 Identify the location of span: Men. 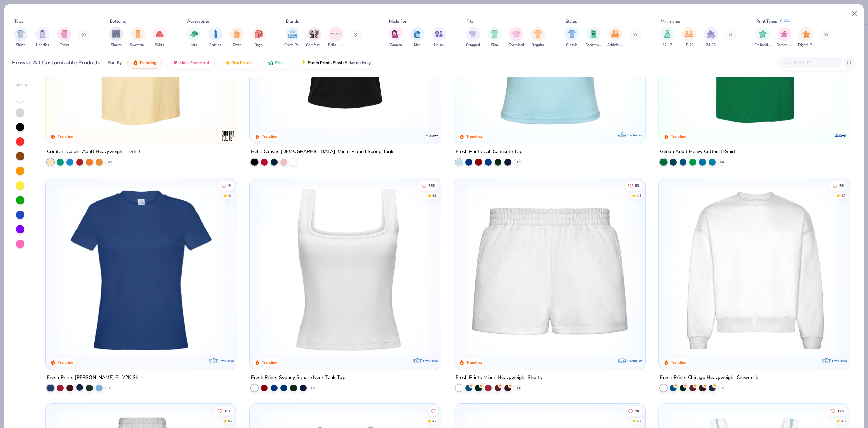
(417, 45).